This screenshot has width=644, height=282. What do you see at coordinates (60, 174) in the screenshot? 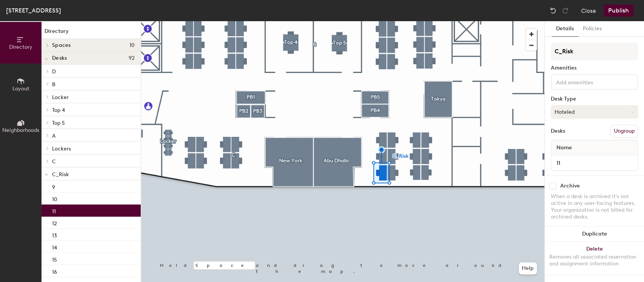
I see `span: C_Risk` at bounding box center [60, 174].